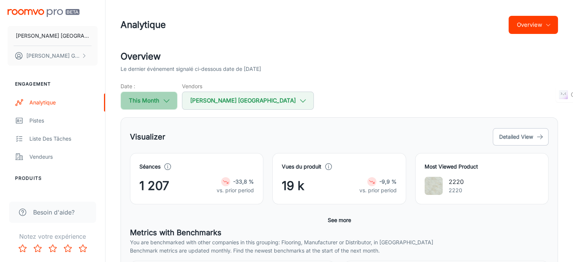  I want to click on h2: Overview, so click(339, 57).